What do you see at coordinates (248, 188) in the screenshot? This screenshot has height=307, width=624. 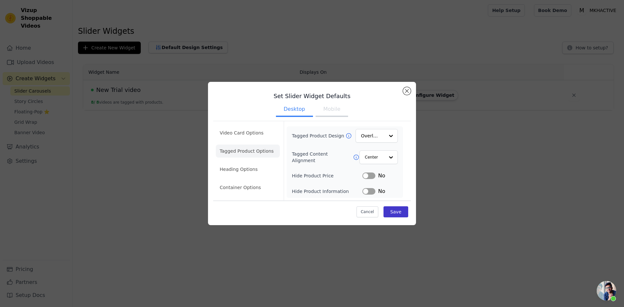 I see `li: Container Options` at bounding box center [248, 188].